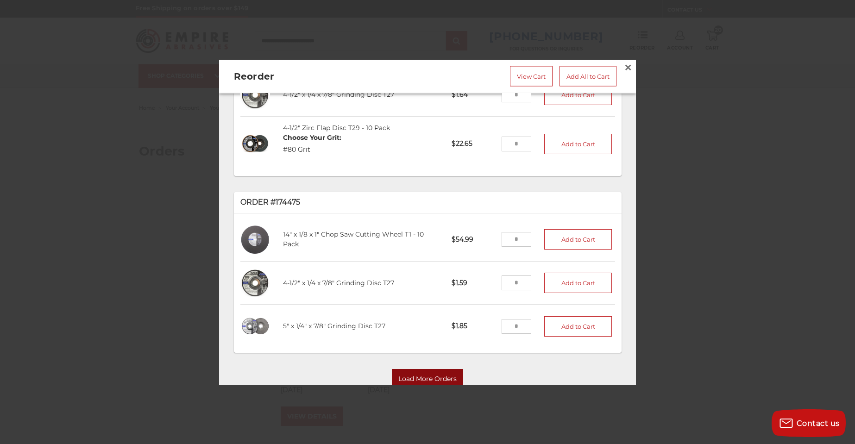  Describe the element at coordinates (427, 203) in the screenshot. I see `p: Order #174475` at that location.